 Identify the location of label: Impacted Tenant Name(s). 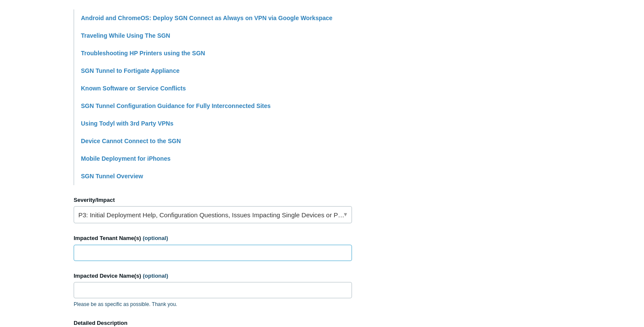
(213, 239).